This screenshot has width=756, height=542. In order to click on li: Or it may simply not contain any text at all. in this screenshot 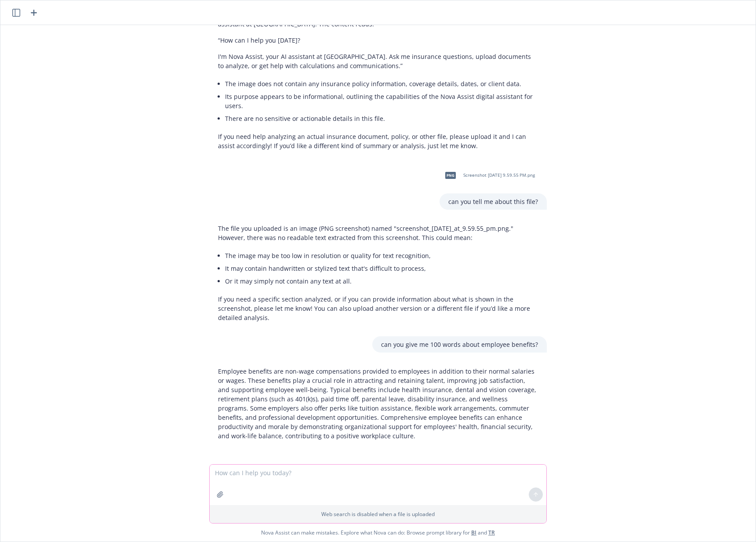, I will do `click(381, 280)`.